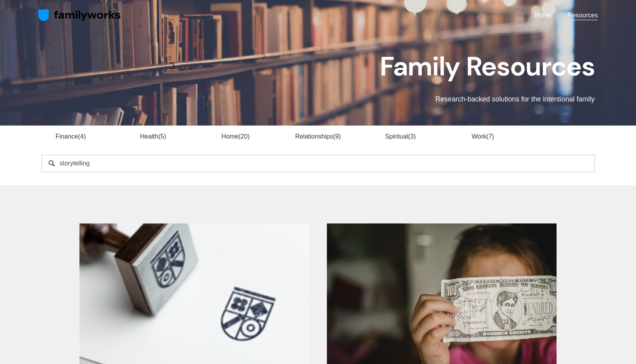 Image resolution: width=636 pixels, height=364 pixels. Describe the element at coordinates (482, 137) in the screenshot. I see `a: Work7` at that location.